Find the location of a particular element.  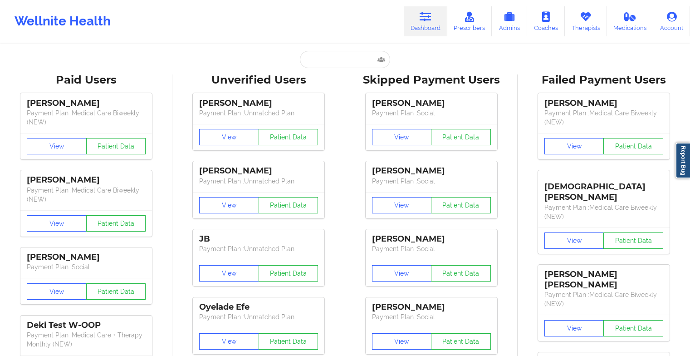

a: Coaches is located at coordinates (546, 21).